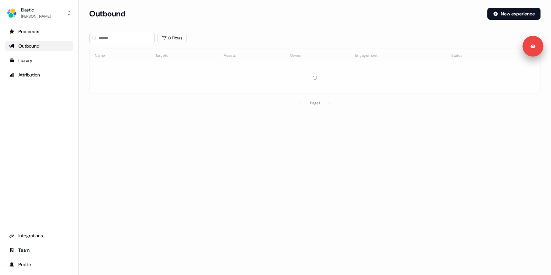 The height and width of the screenshot is (275, 551). I want to click on a: Go to templates, so click(39, 60).